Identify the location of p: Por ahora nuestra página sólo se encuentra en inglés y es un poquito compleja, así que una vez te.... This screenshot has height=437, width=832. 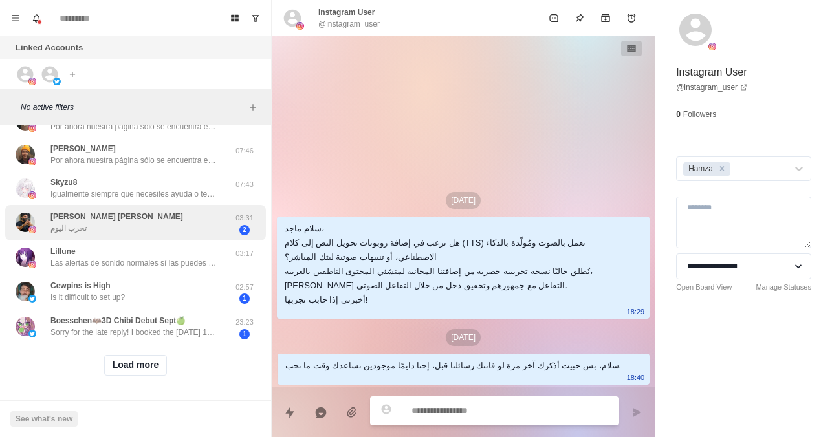
(135, 160).